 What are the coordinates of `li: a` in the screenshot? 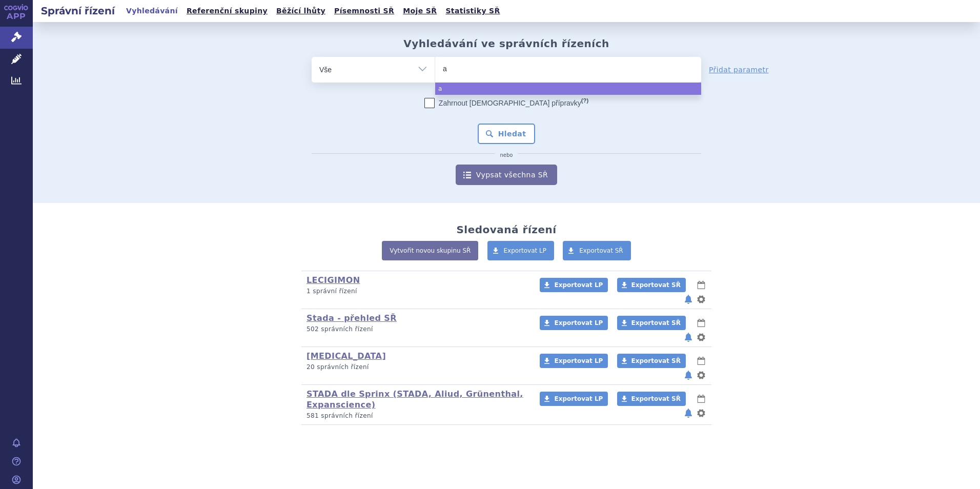 It's located at (568, 89).